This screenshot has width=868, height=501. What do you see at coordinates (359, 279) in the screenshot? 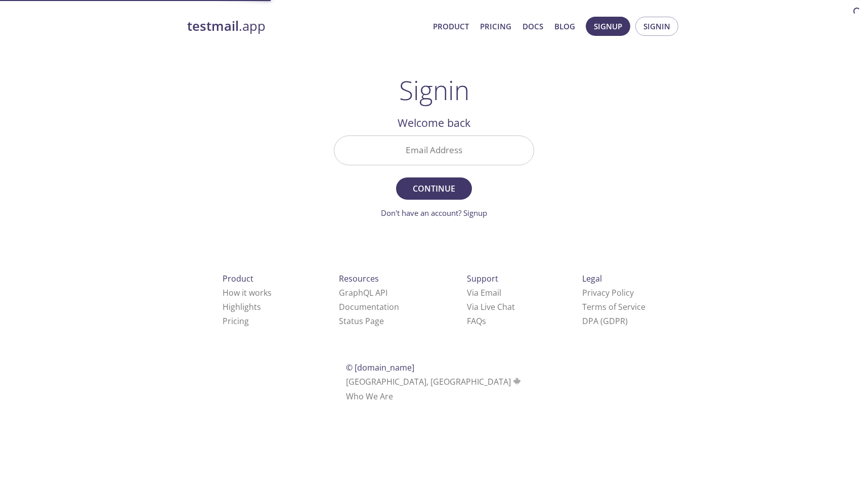
I see `span: Resources` at bounding box center [359, 279].